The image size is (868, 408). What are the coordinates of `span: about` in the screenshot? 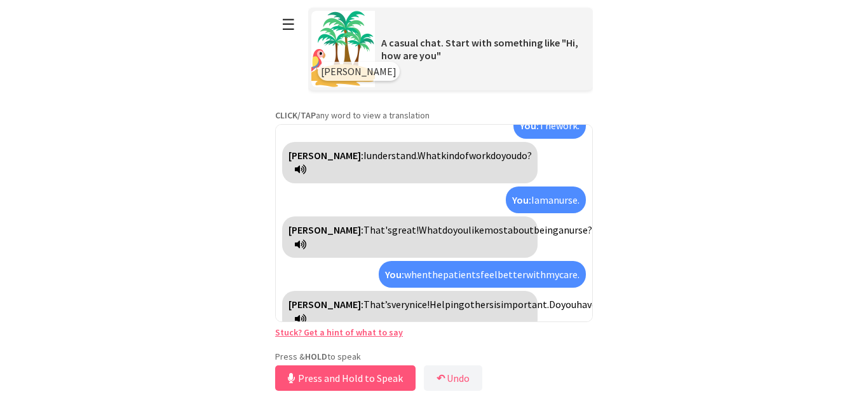 It's located at (521, 230).